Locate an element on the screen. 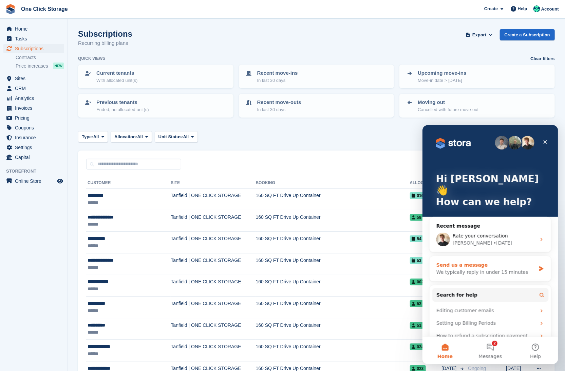 This screenshot has height=371, width=565. span: 52 is located at coordinates (417, 303).